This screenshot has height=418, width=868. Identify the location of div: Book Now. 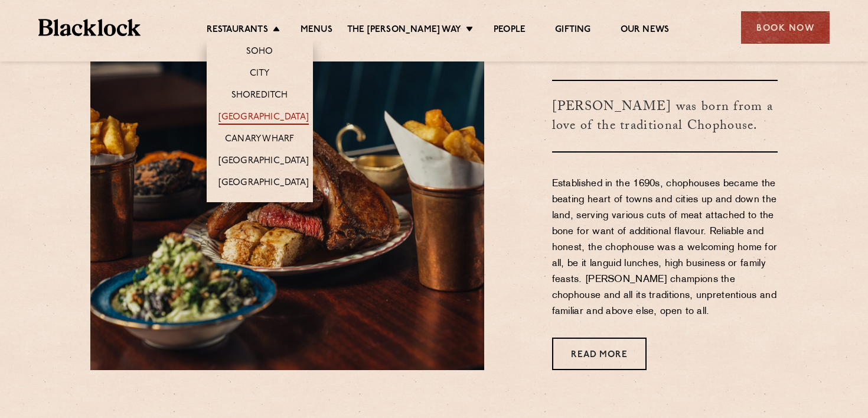
(786, 27).